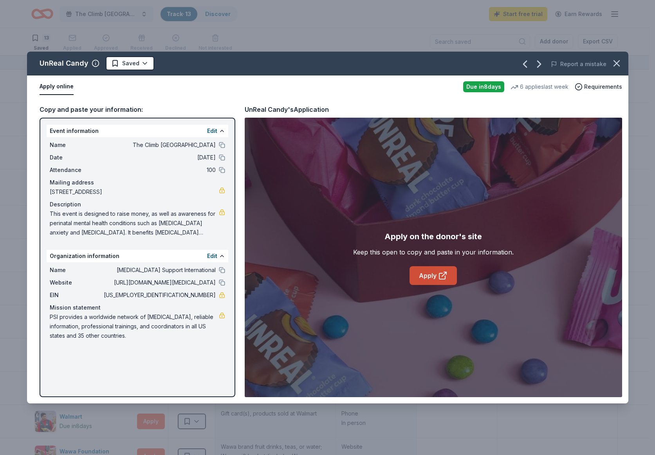  What do you see at coordinates (137, 308) in the screenshot?
I see `div: Mission statement` at bounding box center [137, 308].